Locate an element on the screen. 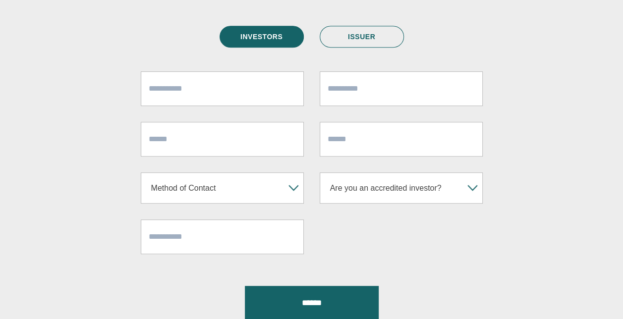 This screenshot has height=319, width=623. span: Method of Contact is located at coordinates (215, 188).